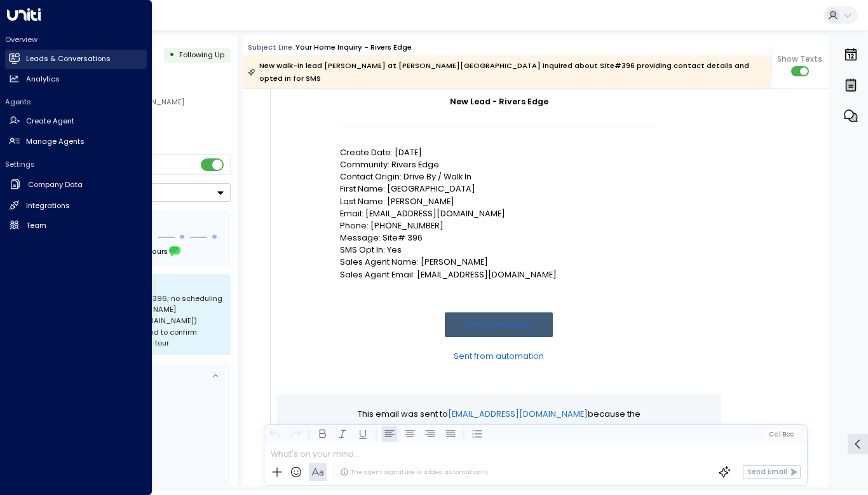 This screenshot has height=495, width=868. I want to click on a: Analytics, so click(76, 79).